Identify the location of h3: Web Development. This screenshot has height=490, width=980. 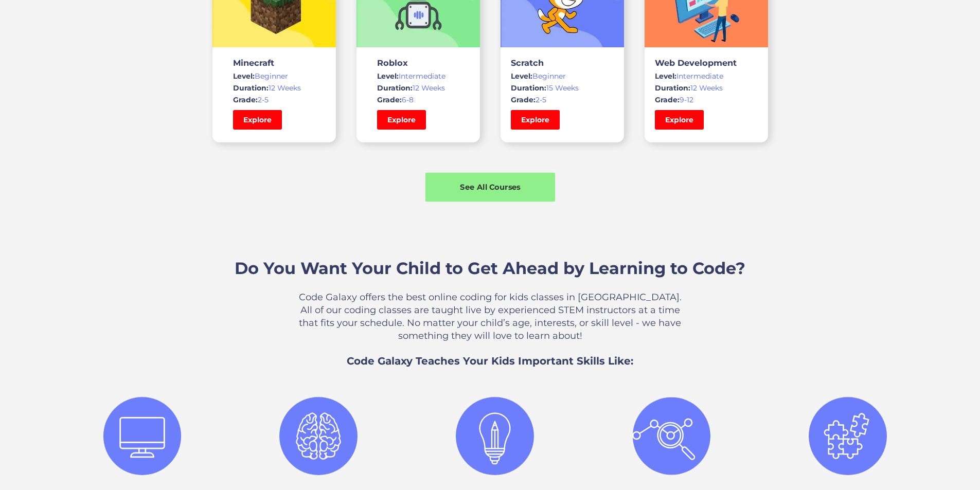
(706, 62).